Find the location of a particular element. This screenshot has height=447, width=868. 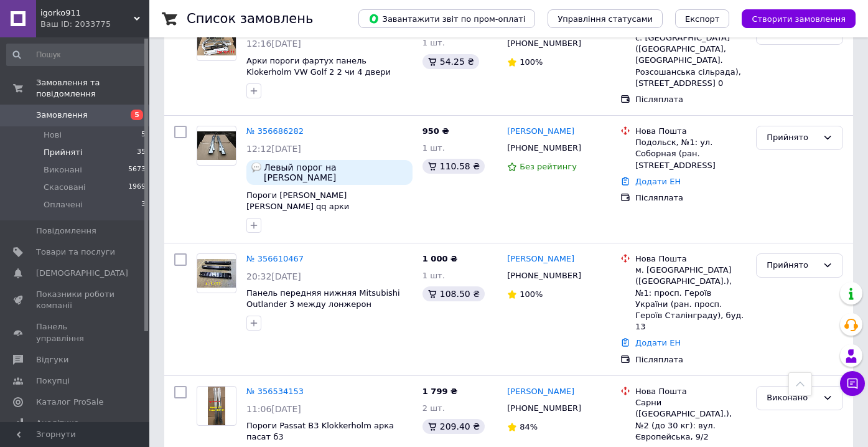

span: Скасовані is located at coordinates (65, 188).